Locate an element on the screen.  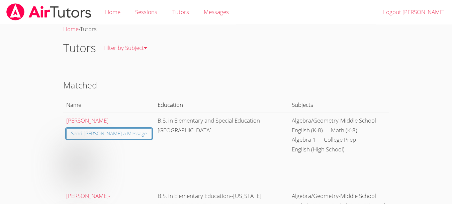
li: English (K-8) is located at coordinates (307, 130).